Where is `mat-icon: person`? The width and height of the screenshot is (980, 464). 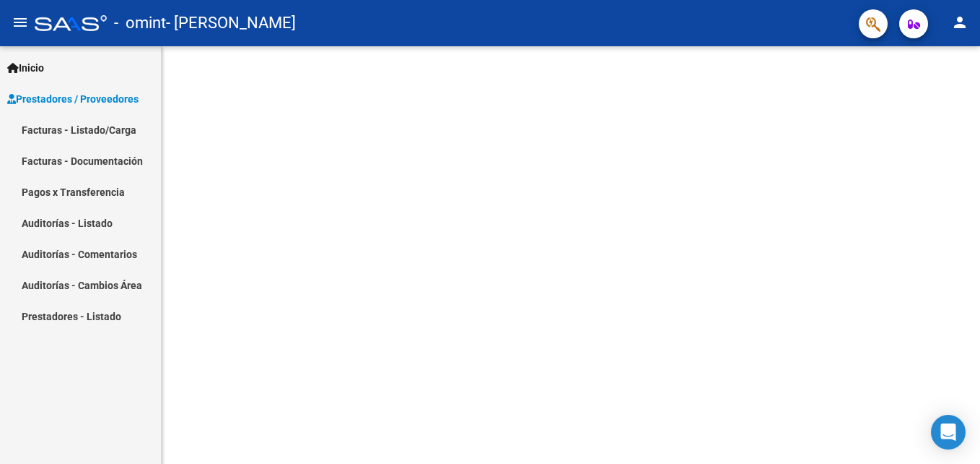
mat-icon: person is located at coordinates (960, 23).